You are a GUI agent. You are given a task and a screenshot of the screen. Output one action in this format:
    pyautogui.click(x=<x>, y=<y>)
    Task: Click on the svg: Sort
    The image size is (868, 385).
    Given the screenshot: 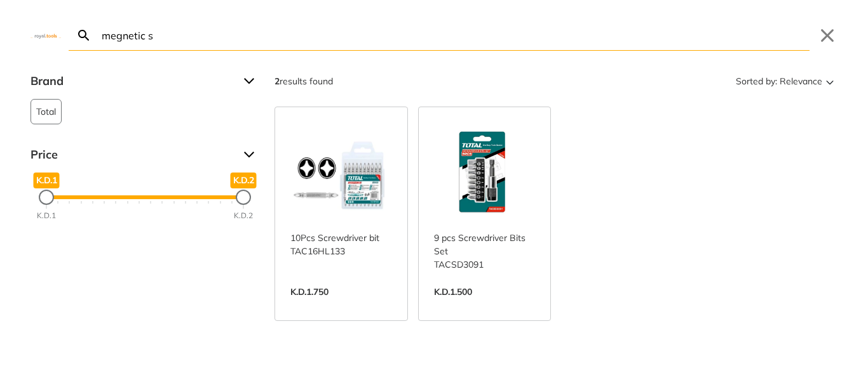 What is the action you would take?
    pyautogui.click(x=830, y=81)
    